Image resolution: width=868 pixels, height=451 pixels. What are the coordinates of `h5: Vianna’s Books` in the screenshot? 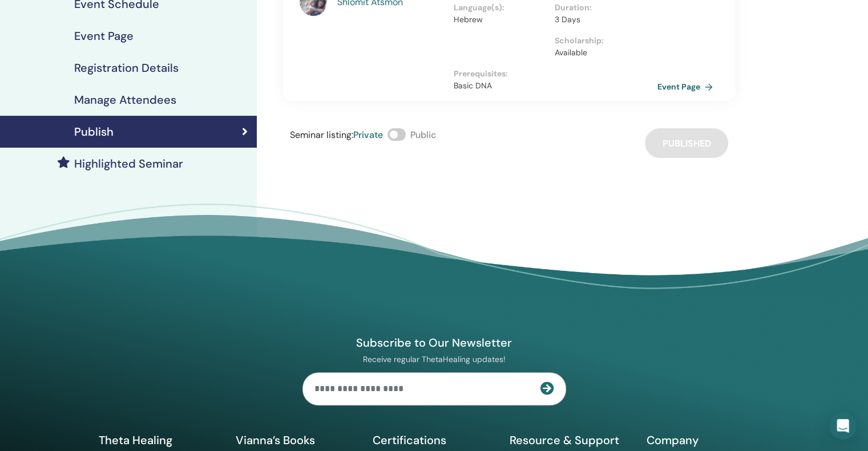 It's located at (297, 440).